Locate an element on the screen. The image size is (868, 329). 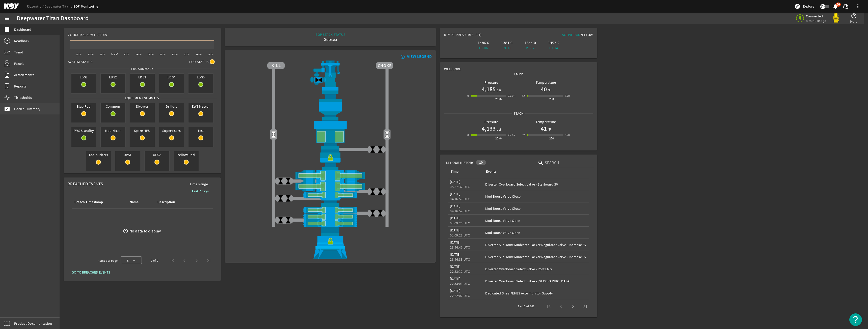
span: Time Range: is located at coordinates (199, 184).